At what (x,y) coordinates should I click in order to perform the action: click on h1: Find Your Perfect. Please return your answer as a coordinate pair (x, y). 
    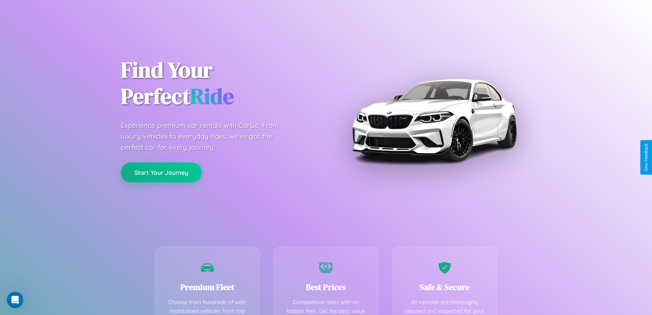
    Looking at the image, I should click on (218, 83).